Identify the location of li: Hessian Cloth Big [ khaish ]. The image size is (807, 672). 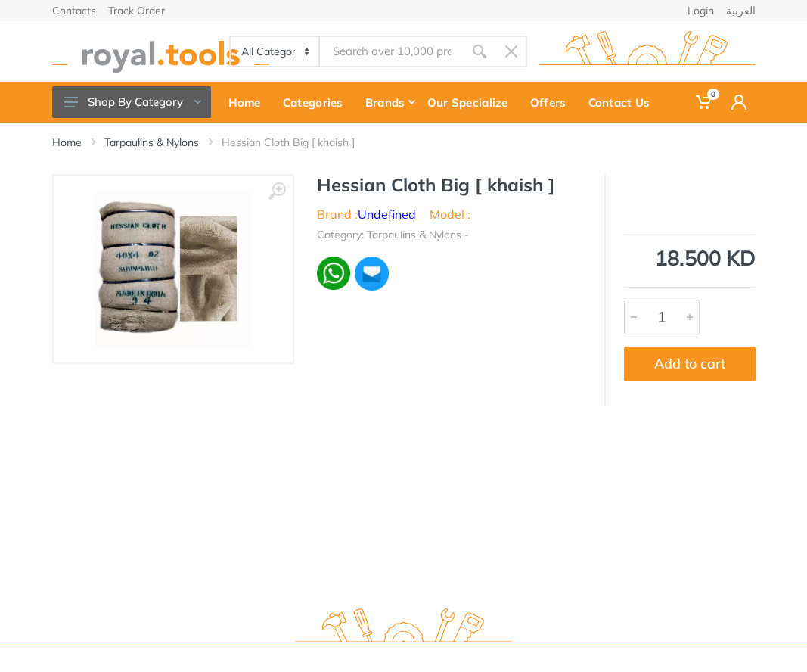
(300, 142).